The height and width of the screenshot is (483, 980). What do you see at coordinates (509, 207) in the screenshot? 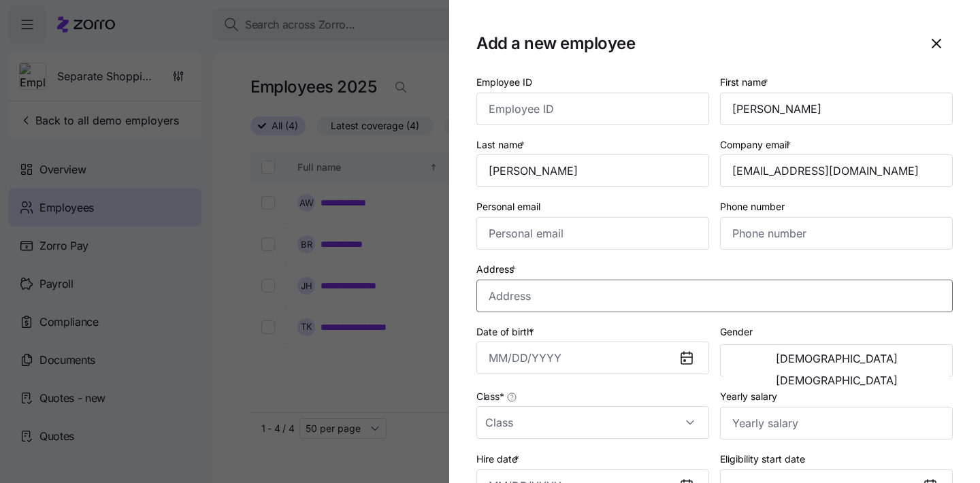
I see `label: Personal email` at bounding box center [509, 207].